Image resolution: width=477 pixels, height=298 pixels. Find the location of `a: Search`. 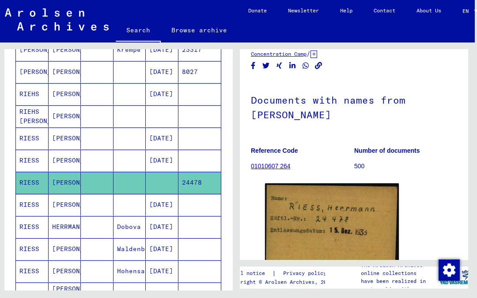

a: Search is located at coordinates (138, 31).